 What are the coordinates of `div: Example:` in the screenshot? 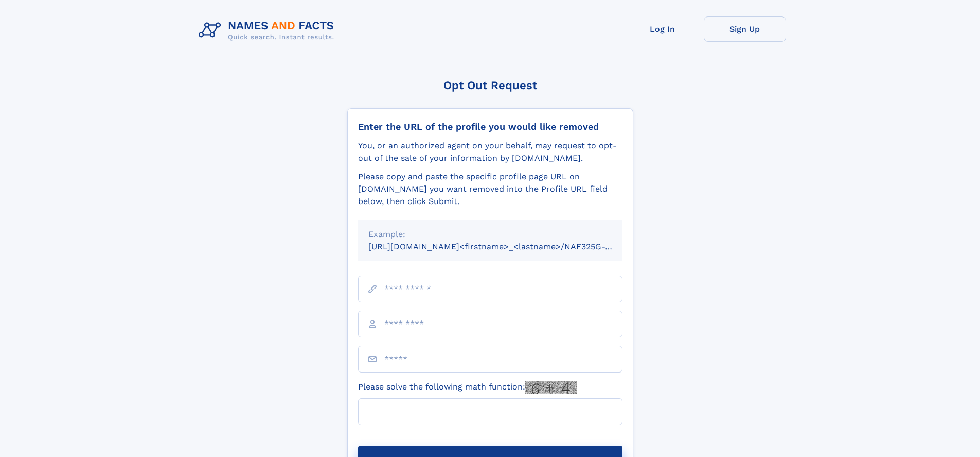 It's located at (491, 234).